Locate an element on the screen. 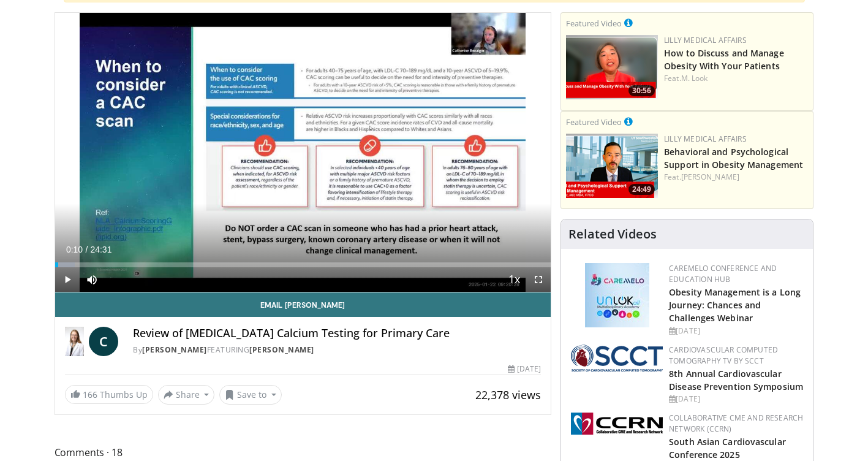  button: Playback Rate is located at coordinates (513, 279).